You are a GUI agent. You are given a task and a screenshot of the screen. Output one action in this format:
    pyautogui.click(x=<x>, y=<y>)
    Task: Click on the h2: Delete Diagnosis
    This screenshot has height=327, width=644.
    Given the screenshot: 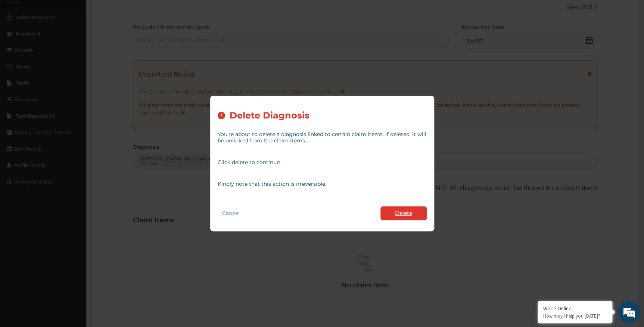 What is the action you would take?
    pyautogui.click(x=270, y=116)
    